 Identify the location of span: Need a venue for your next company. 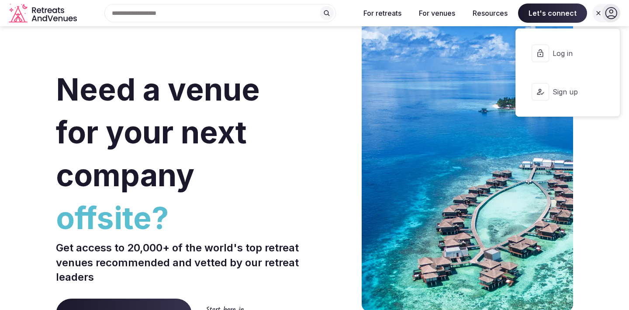
(158, 132).